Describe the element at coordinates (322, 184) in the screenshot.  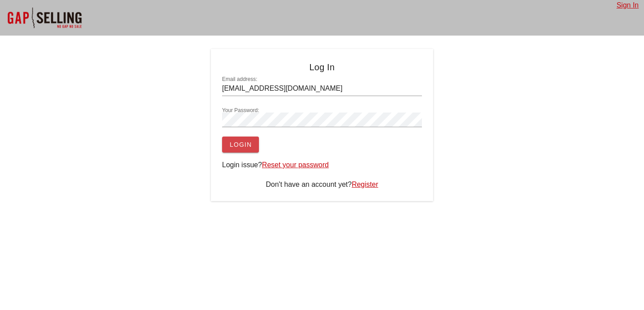
I see `div: Don't have an account yet?` at that location.